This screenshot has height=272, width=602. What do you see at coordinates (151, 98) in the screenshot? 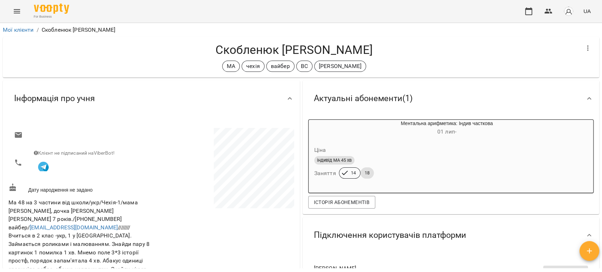
I see `div: Інформація про учня` at bounding box center [151, 98].